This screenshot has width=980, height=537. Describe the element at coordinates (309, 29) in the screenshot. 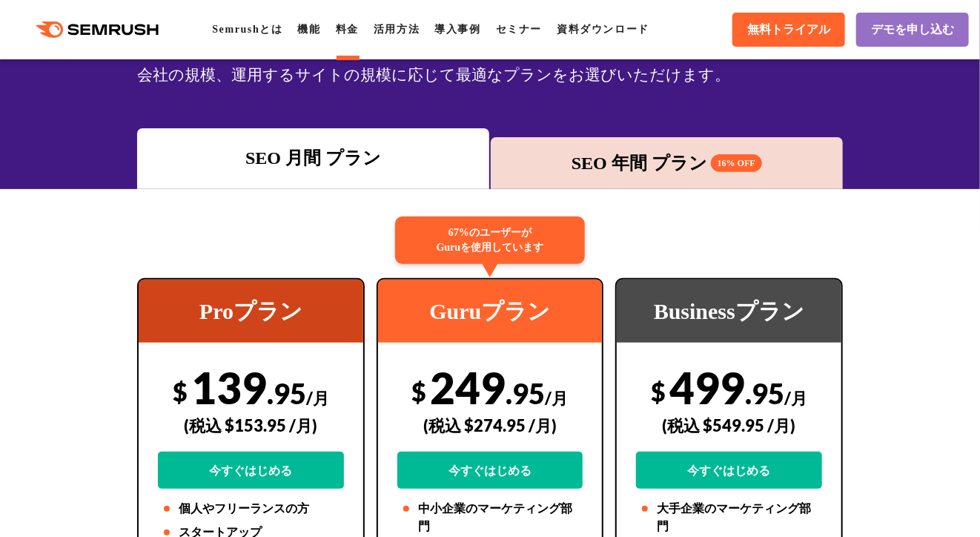

I see `a: 機能` at that location.